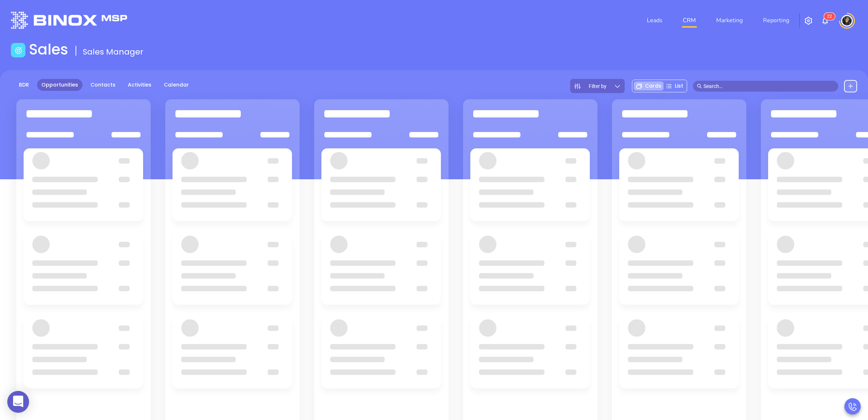 The image size is (868, 420). Describe the element at coordinates (113, 52) in the screenshot. I see `span: Sales Manager` at that location.